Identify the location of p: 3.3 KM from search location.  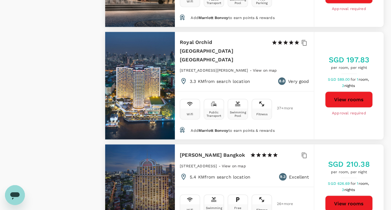
(220, 81).